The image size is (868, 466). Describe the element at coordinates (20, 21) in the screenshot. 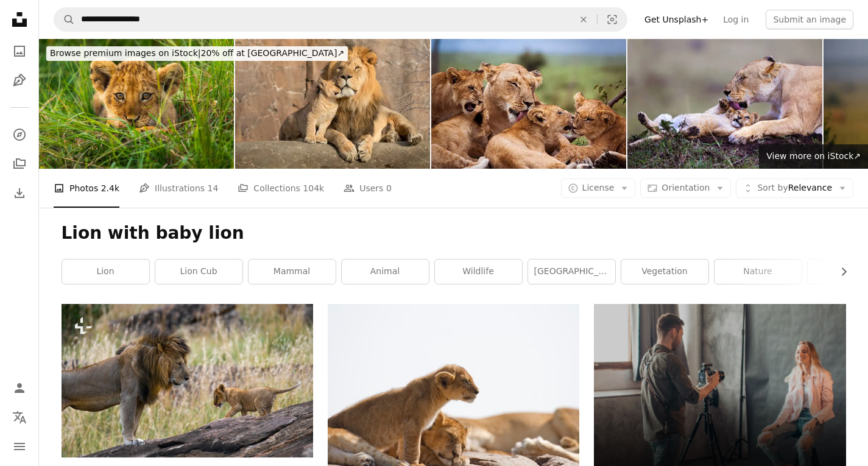

I see `a: Home — Unsplash` at that location.